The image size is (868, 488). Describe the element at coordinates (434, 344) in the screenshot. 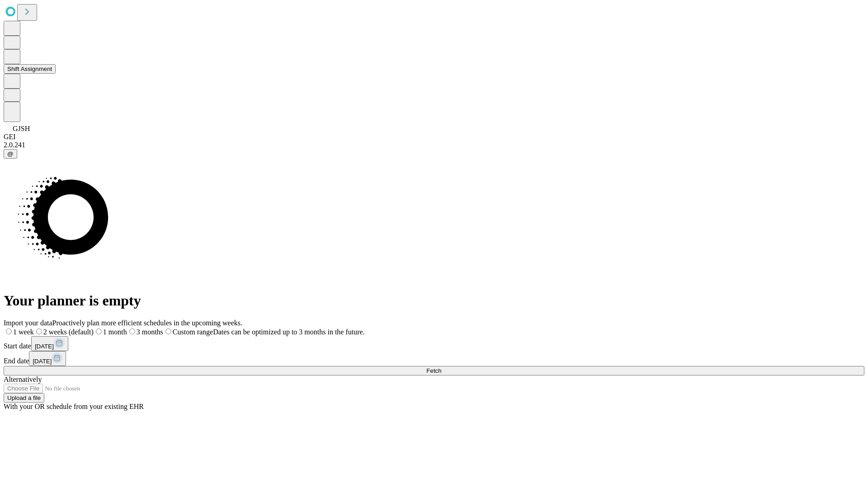

I see `div: Start date` at that location.